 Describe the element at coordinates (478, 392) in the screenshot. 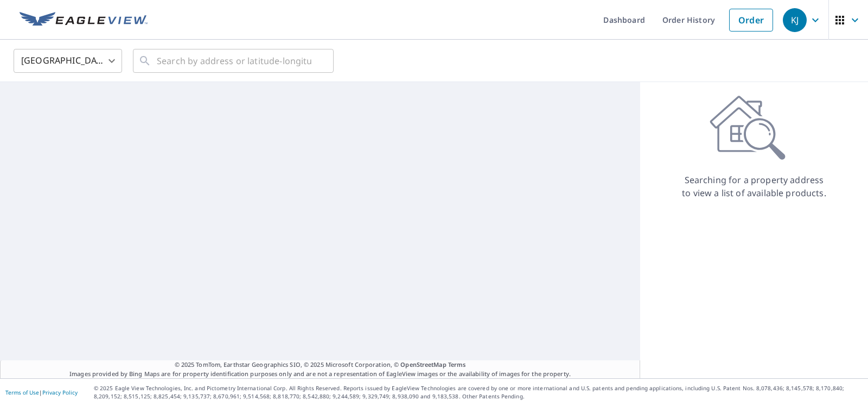

I see `p: © 2025 Eagle View Technologies, Inc. and Pictometry International Corp. All Rights Reserved. Repo...` at that location.